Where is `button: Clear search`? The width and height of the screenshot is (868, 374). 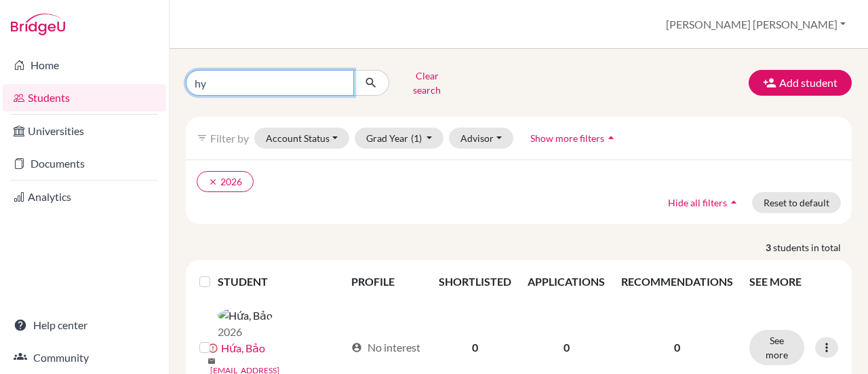
button: Clear search is located at coordinates (427, 82).